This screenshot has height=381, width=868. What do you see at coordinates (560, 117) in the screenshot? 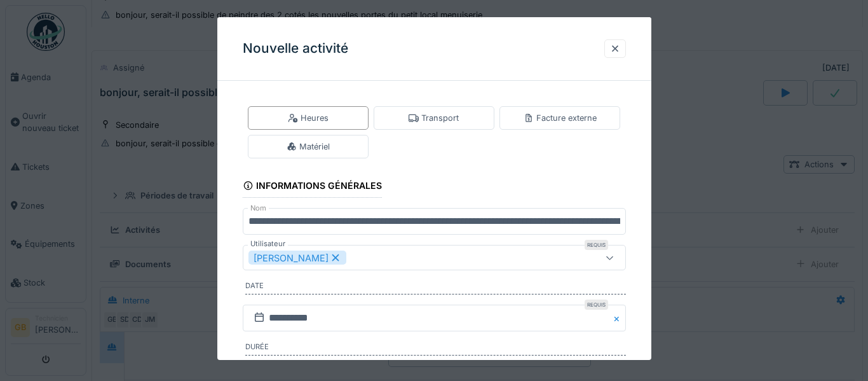
I see `div: Facture externe` at bounding box center [560, 117].